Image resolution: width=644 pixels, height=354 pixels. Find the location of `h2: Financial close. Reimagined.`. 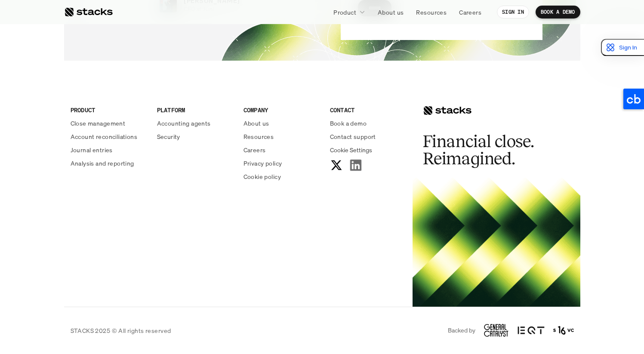

h2: Financial close. Reimagined. is located at coordinates (487, 150).